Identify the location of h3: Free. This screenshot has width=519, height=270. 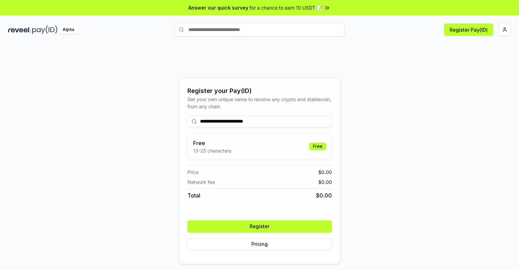
(212, 143).